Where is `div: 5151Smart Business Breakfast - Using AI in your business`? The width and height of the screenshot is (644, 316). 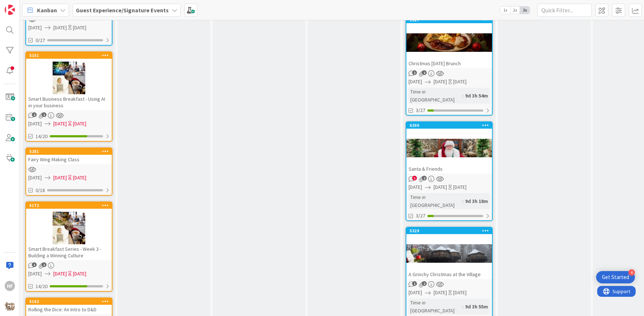
div: 5151Smart Business Breakfast - Using AI in your business is located at coordinates (69, 81).